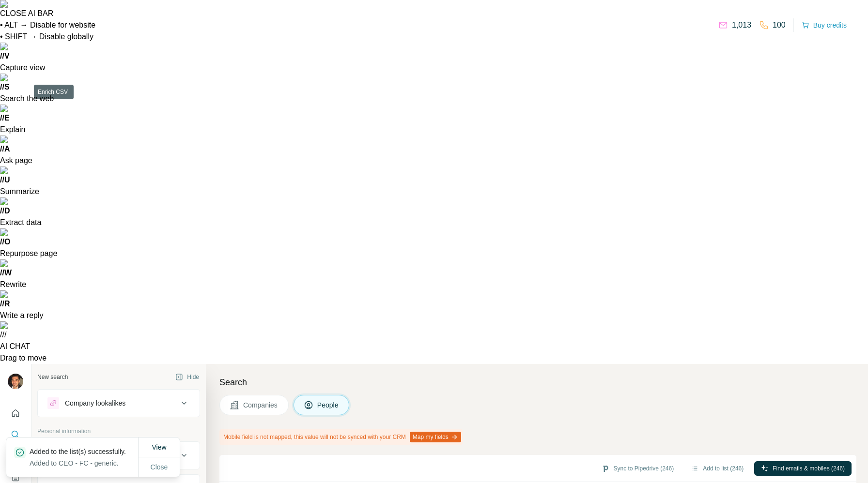  What do you see at coordinates (82, 463) in the screenshot?
I see `p: Added to CEO - FC - generic.` at bounding box center [82, 463].